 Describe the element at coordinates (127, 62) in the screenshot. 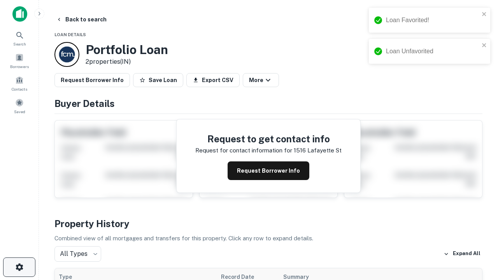

I see `p: 2 properties (IN)` at that location.